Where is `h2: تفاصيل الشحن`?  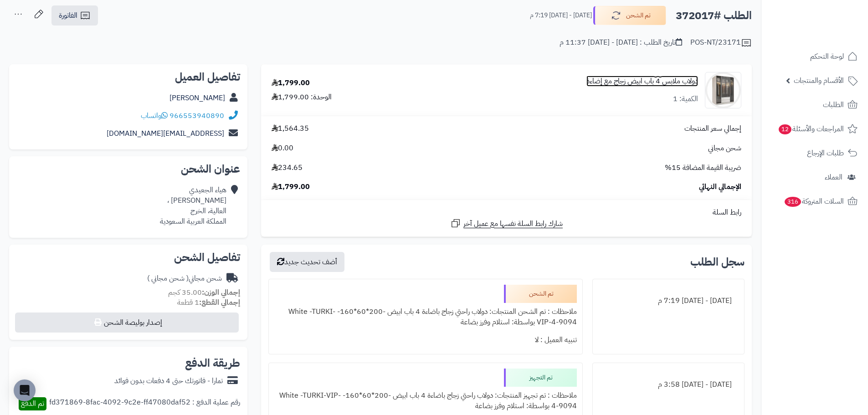 h2: تفاصيل الشحن is located at coordinates (128, 258).